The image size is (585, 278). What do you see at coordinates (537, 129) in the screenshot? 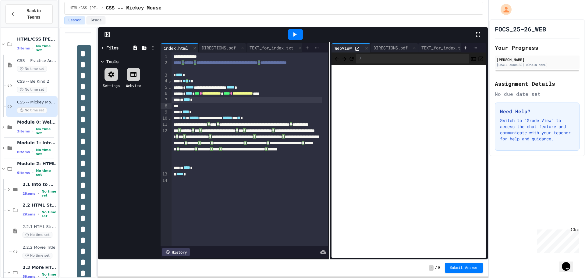
I see `p: Switch to "Grade View" to access the chat feature and communicate with your teacher for help and ...` at bounding box center [537, 129].